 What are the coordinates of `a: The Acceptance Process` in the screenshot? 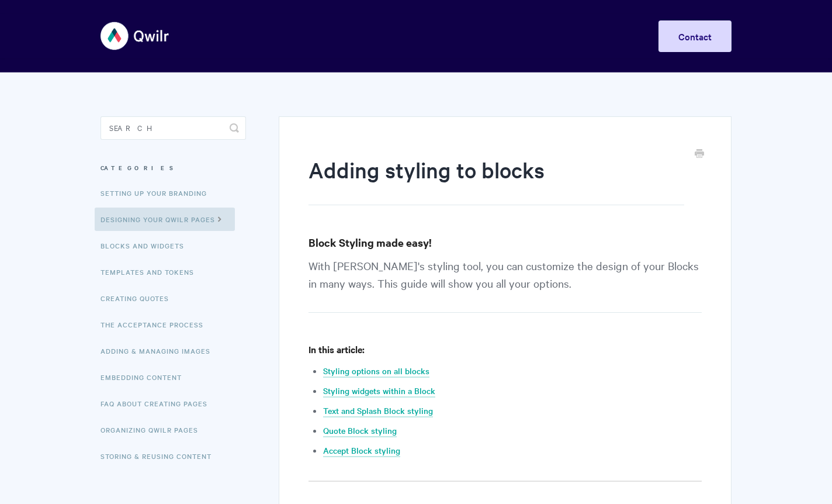 It's located at (156, 325).